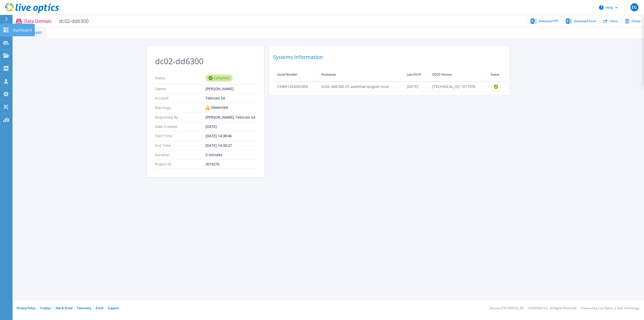  I want to click on a: EULA, so click(100, 308).